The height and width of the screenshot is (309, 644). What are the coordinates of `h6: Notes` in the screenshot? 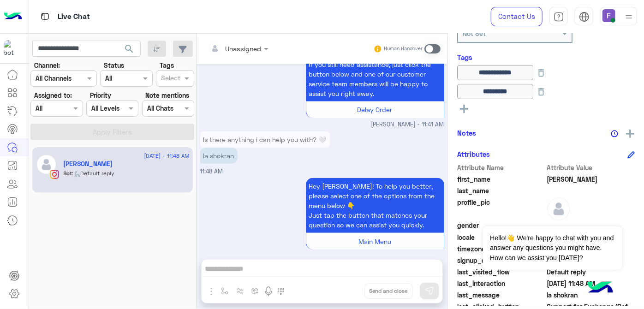 It's located at (466, 133).